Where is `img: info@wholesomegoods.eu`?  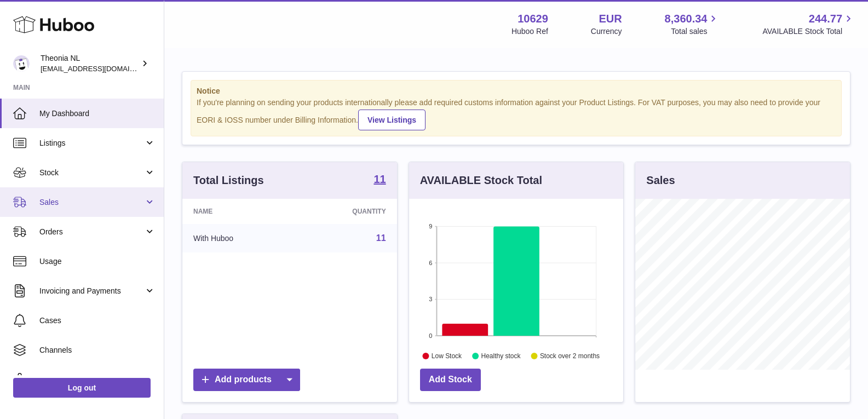
img: info@wholesomegoods.eu is located at coordinates (21, 64).